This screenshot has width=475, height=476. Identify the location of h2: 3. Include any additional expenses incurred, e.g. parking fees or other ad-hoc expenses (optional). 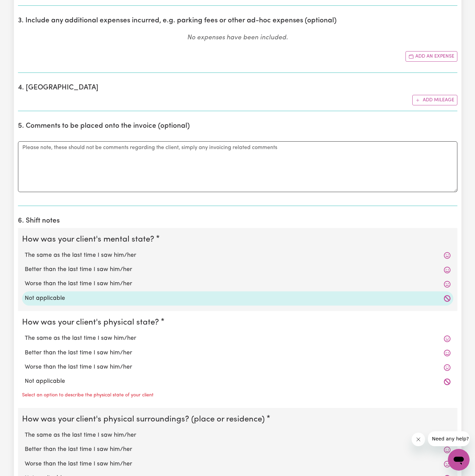
(238, 21).